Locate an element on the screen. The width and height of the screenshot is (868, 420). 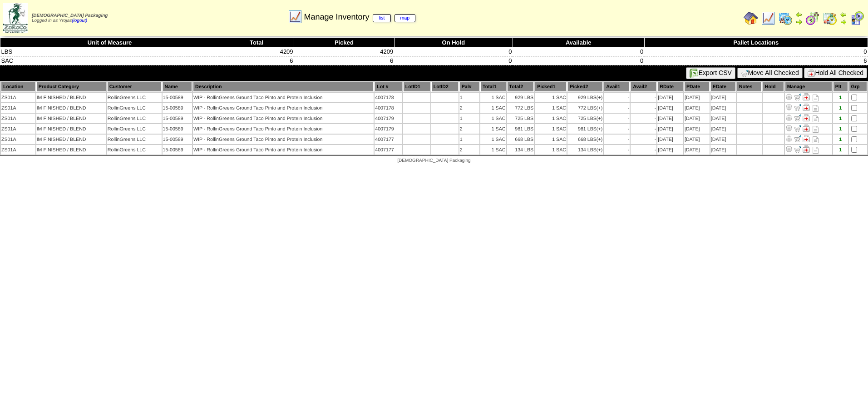
span: Logged in as Yrojas is located at coordinates (69, 18).